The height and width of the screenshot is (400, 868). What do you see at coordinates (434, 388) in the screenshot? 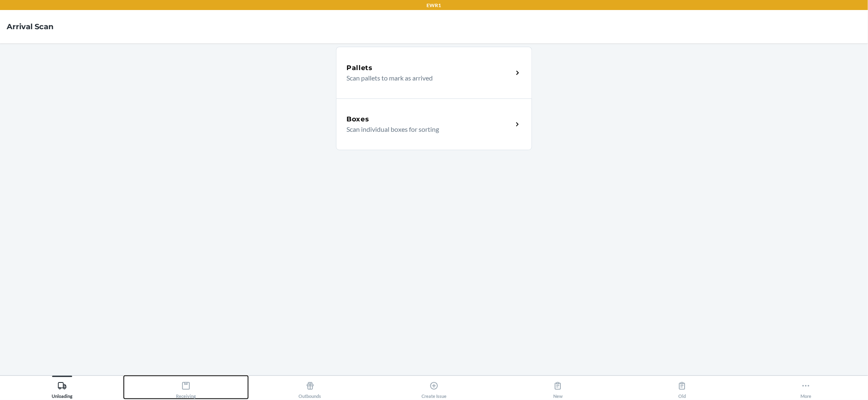
I see `div: Create Issue` at bounding box center [434, 388].